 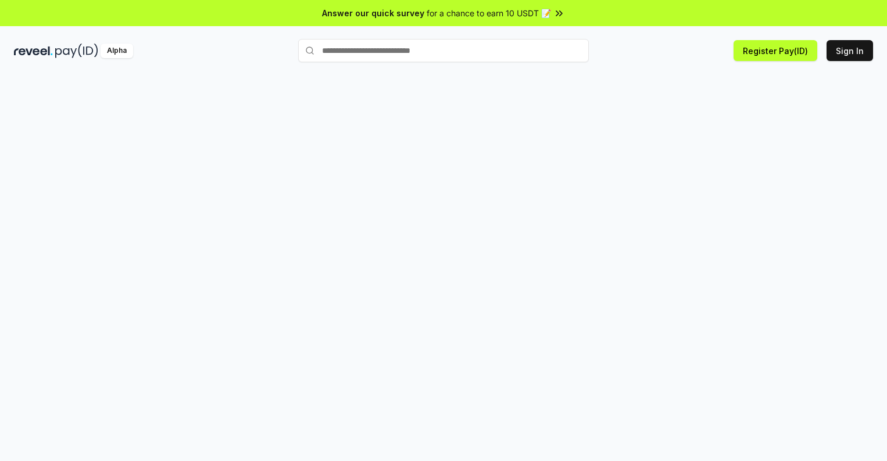 What do you see at coordinates (77, 51) in the screenshot?
I see `img: pay_id` at bounding box center [77, 51].